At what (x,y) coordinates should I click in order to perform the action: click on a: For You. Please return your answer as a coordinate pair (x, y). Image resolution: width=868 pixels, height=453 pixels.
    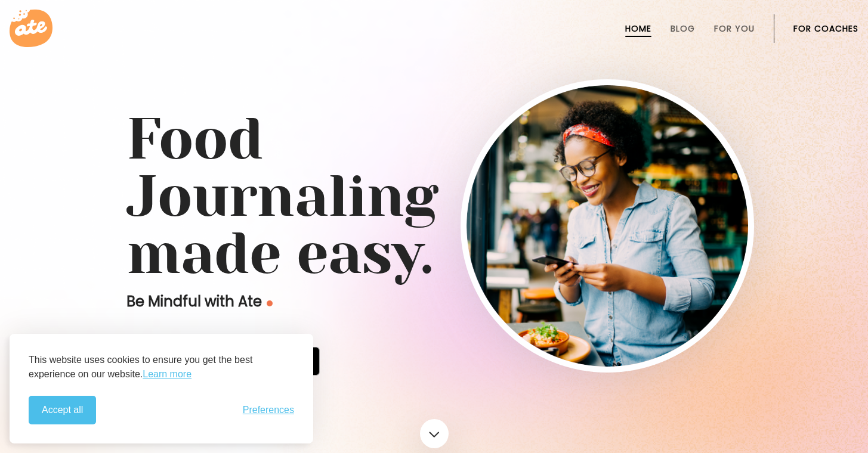
    Looking at the image, I should click on (734, 29).